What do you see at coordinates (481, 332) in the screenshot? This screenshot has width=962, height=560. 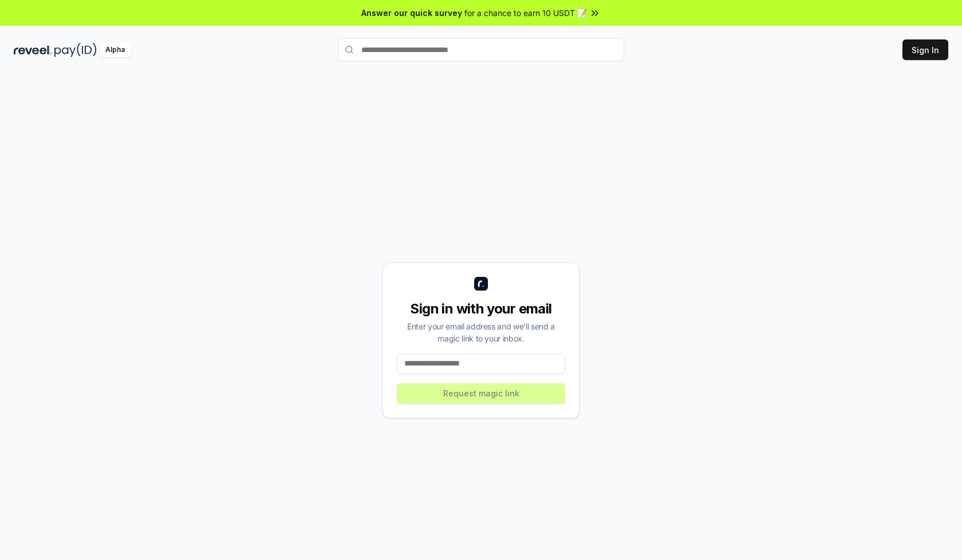 I see `div: Enter your email address and we’ll send a magic link to your inbox.` at bounding box center [481, 332].